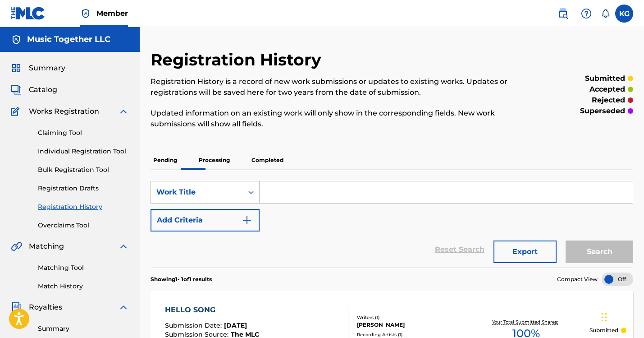 Image resolution: width=644 pixels, height=338 pixels. I want to click on button: Export, so click(525, 252).